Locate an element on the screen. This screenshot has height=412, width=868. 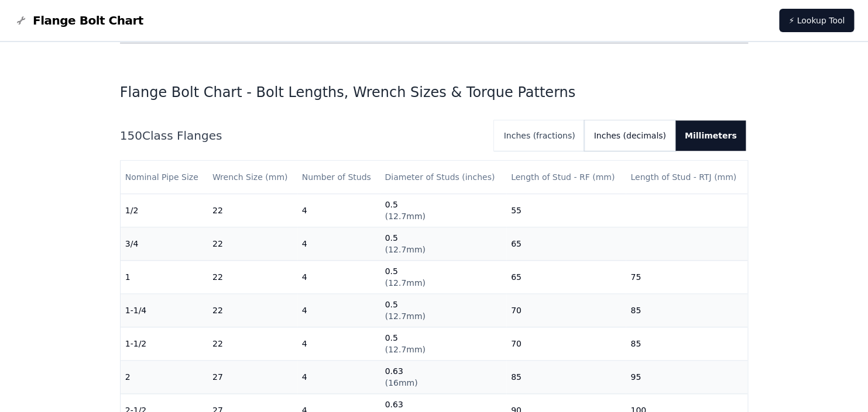
img: Flange Bolt Chart Logo is located at coordinates (21, 20).